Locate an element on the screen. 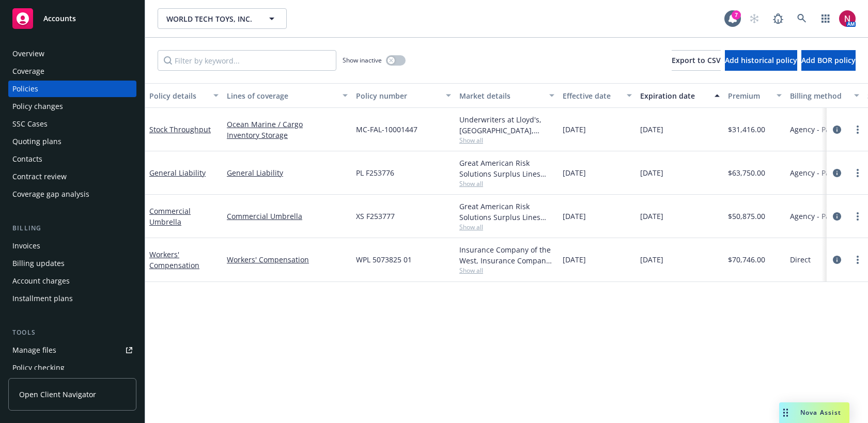  a: General Liability is located at coordinates (177, 172).